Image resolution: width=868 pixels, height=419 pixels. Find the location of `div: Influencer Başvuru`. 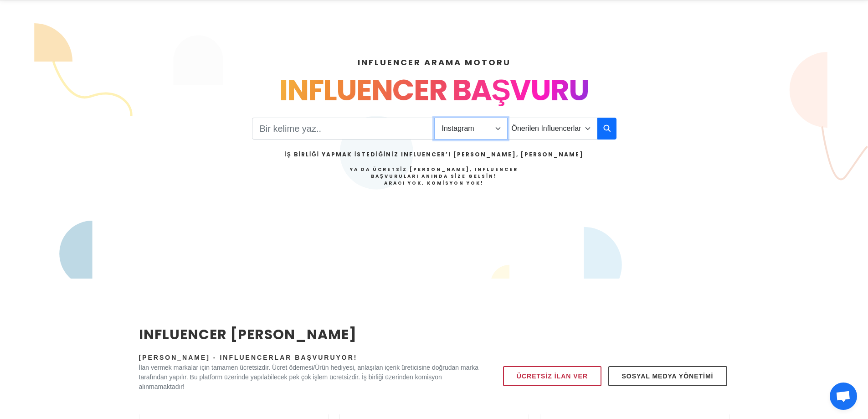

div: Influencer Başvuru is located at coordinates (434, 91).